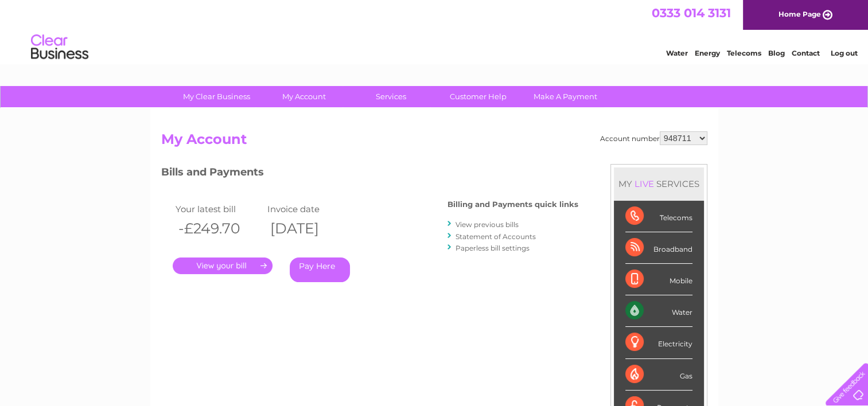 The image size is (868, 406). What do you see at coordinates (320, 270) in the screenshot?
I see `a: Pay Here` at bounding box center [320, 270].